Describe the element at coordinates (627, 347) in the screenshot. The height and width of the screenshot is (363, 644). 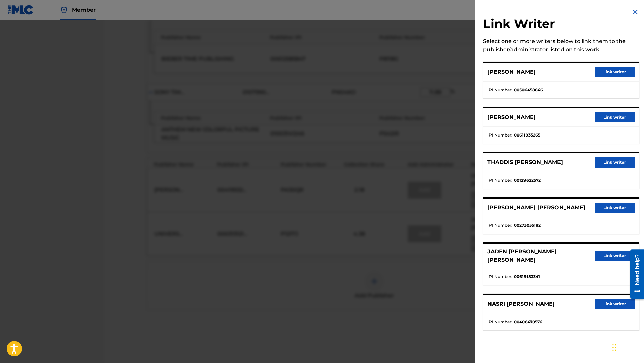
I see `div: Chat Widget` at that location.